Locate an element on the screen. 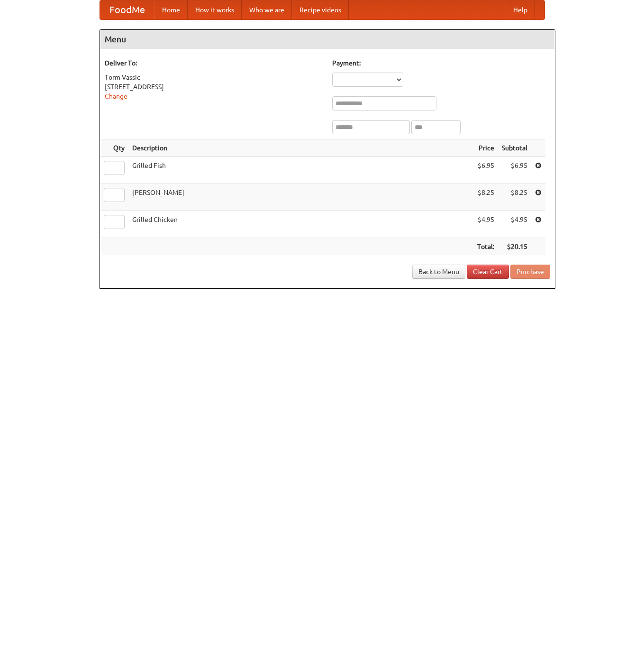 This screenshot has height=671, width=644. a: How it works is located at coordinates (215, 10).